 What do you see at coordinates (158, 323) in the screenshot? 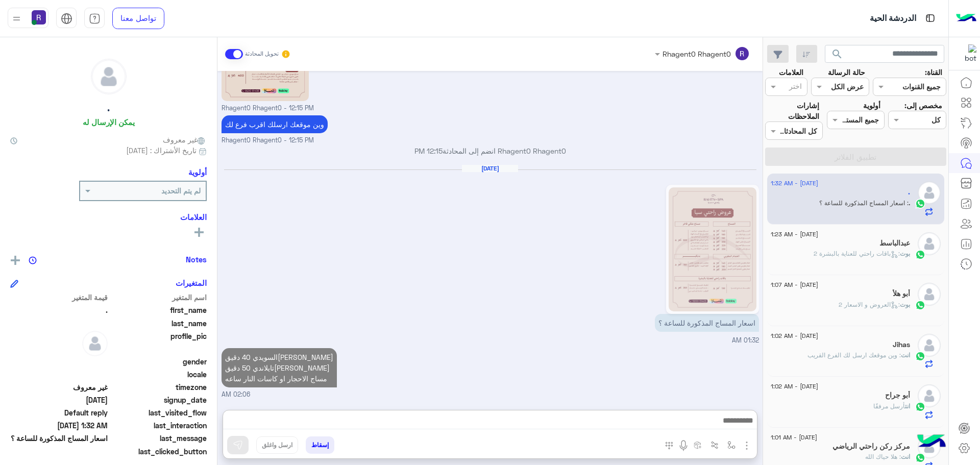
I see `span: last_name` at bounding box center [158, 323].